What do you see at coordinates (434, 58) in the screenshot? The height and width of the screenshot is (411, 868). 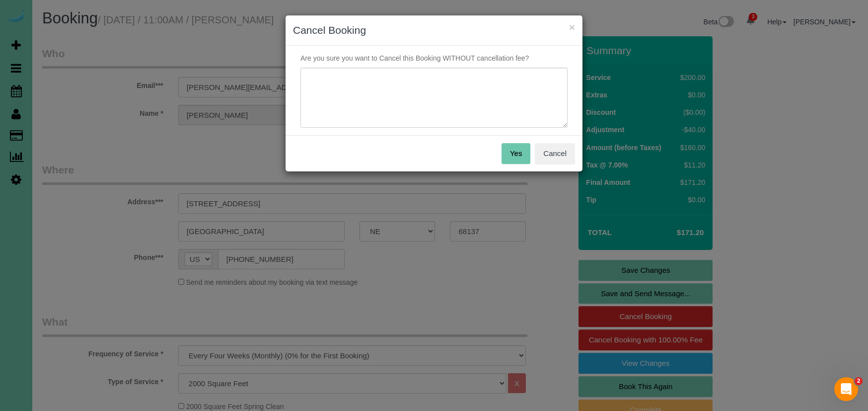 I see `p: Are you sure you want to Cancel this Booking WITHOUT cancellation fee?` at bounding box center [434, 58].